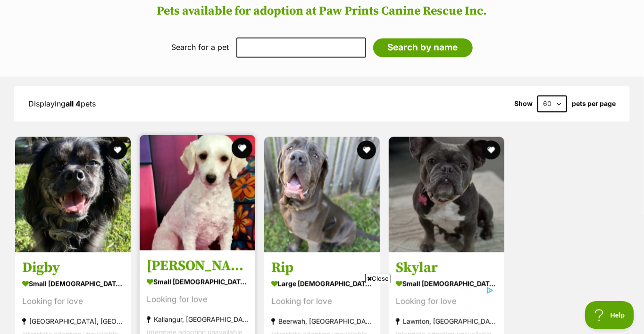  I want to click on img: Skylar, so click(447, 194).